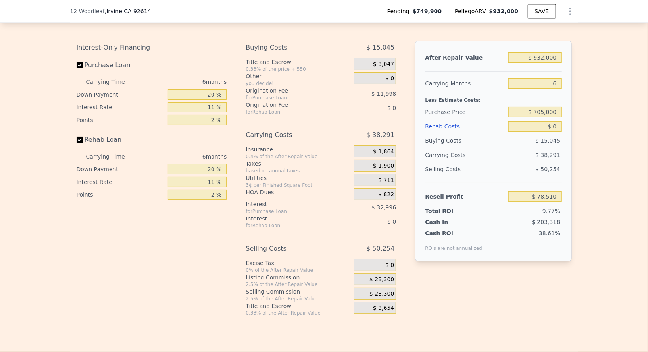 The image size is (648, 352). I want to click on label: Rehab Loan, so click(121, 140).